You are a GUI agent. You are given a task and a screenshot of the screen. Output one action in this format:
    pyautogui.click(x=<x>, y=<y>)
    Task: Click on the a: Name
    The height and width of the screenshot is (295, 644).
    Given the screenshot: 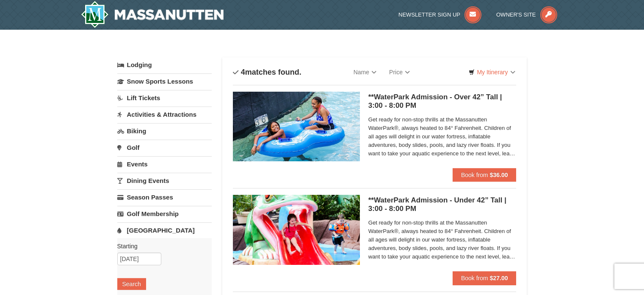 What is the action you would take?
    pyautogui.click(x=365, y=72)
    